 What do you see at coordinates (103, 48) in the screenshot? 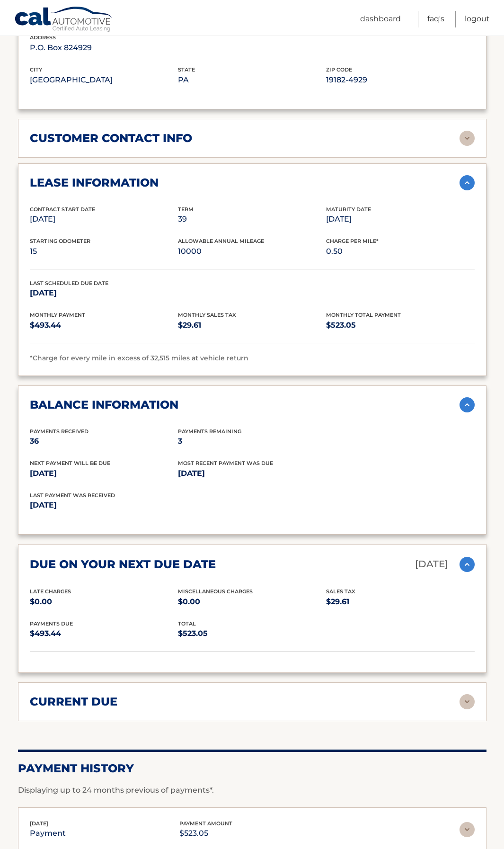
I see `p: P.O. Box 824929` at bounding box center [103, 48].